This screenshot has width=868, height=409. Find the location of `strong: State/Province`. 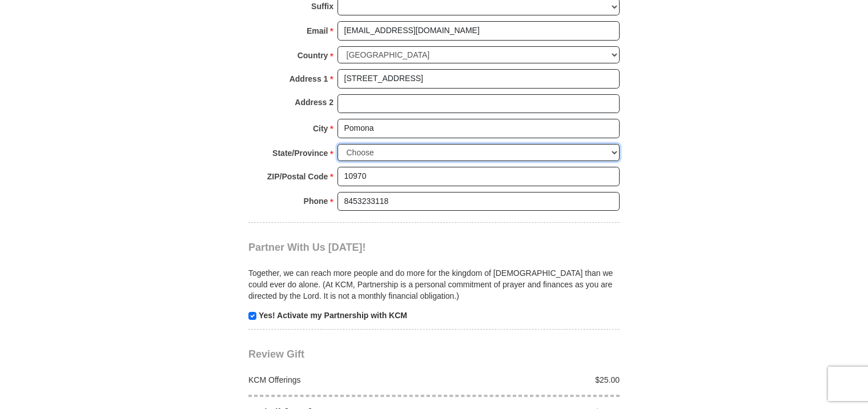

strong: State/Province is located at coordinates (300, 153).